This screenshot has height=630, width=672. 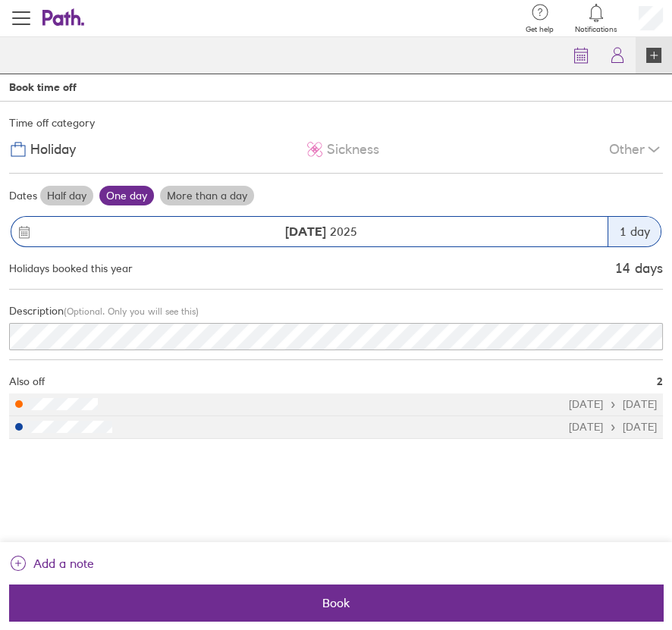 I want to click on button: Add a note, so click(x=51, y=563).